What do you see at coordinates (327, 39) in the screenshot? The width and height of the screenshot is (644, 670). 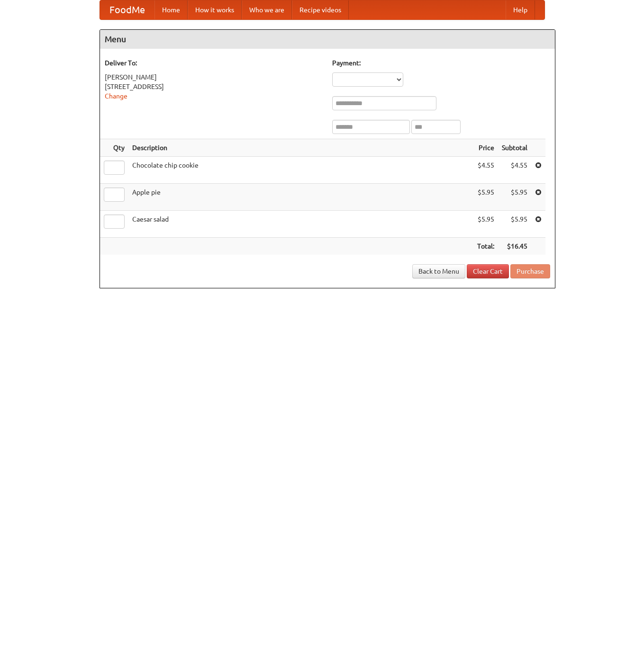 I see `h4: Menu` at bounding box center [327, 39].